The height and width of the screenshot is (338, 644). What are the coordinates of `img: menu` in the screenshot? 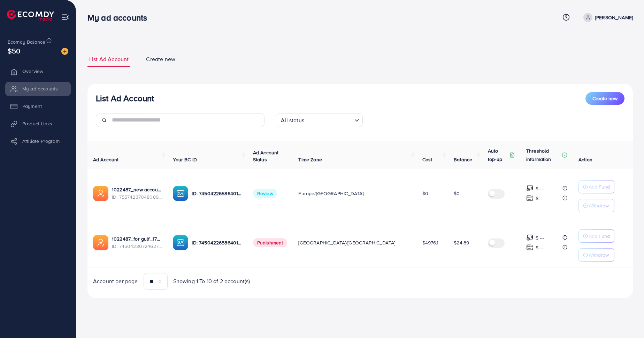 It's located at (65, 17).